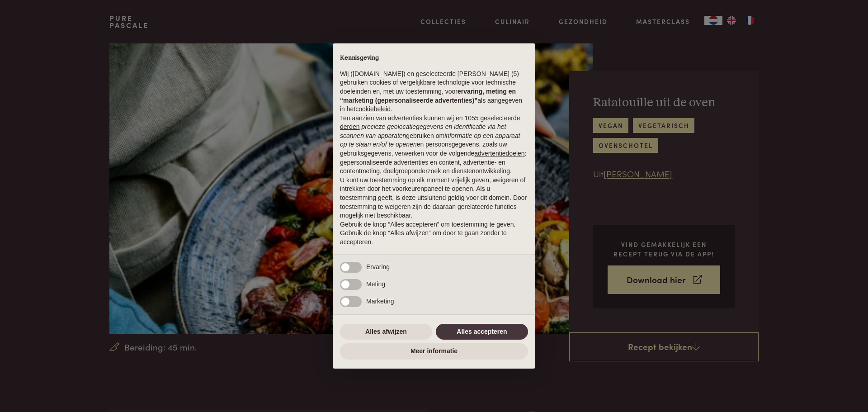  What do you see at coordinates (434, 234) in the screenshot?
I see `p: Gebruik de knop “Alles accepteren” om toestemming te geven. Gebruik de knop “Alles afwijzen” om d...` at bounding box center [434, 234].